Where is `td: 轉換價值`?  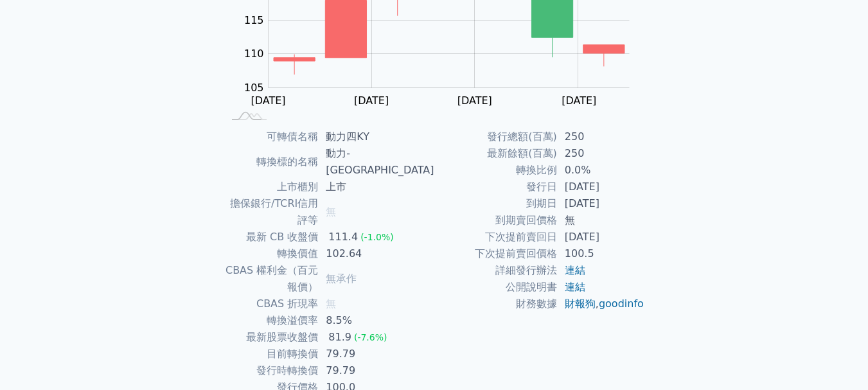 td: 轉換價值 is located at coordinates (271, 254).